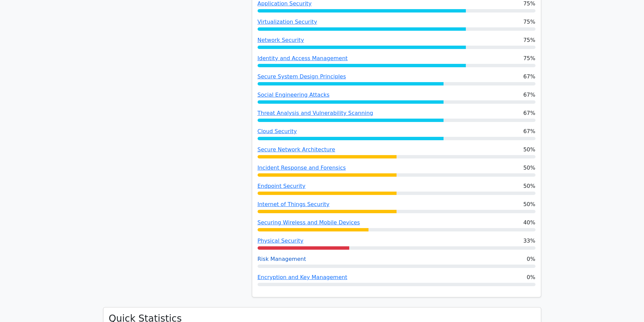 This screenshot has width=644, height=322. What do you see at coordinates (303, 58) in the screenshot?
I see `a: Identity and Access Management` at bounding box center [303, 58].